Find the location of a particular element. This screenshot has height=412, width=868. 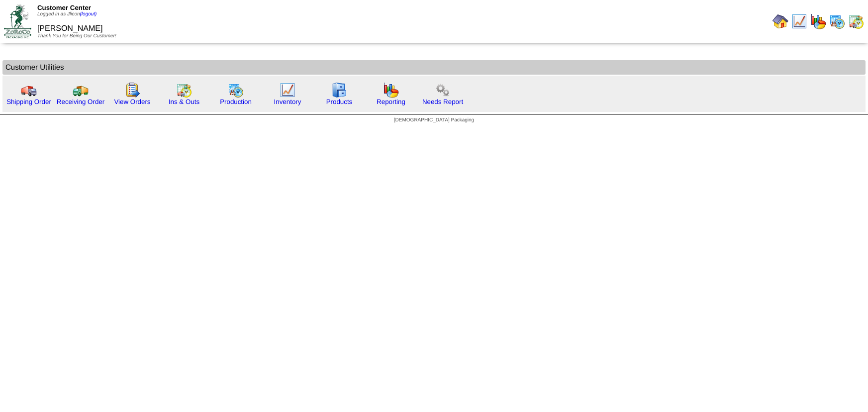

a: Receiving Order is located at coordinates (80, 102).